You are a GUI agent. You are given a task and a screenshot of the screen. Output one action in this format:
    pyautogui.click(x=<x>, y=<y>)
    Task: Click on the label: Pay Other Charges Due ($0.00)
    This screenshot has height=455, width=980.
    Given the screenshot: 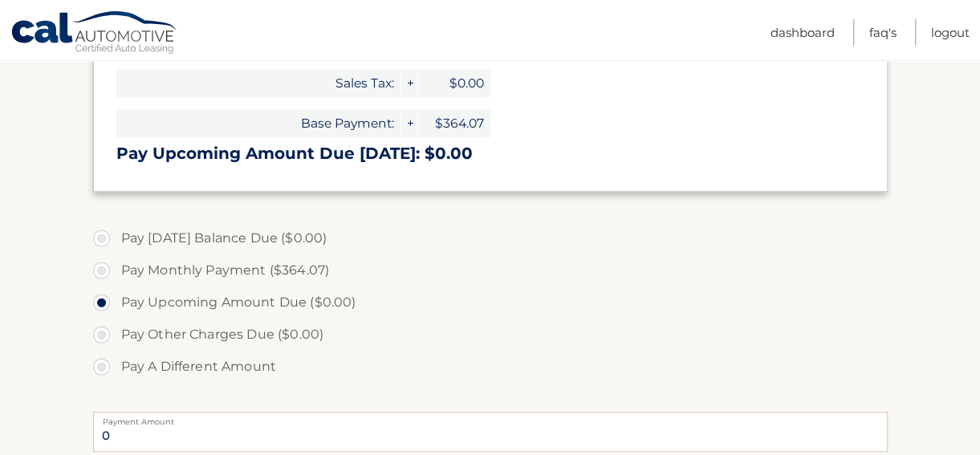 What is the action you would take?
    pyautogui.click(x=490, y=335)
    